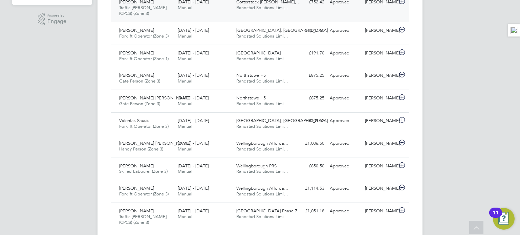  Describe the element at coordinates (309, 166) in the screenshot. I see `div: £850.50` at that location.